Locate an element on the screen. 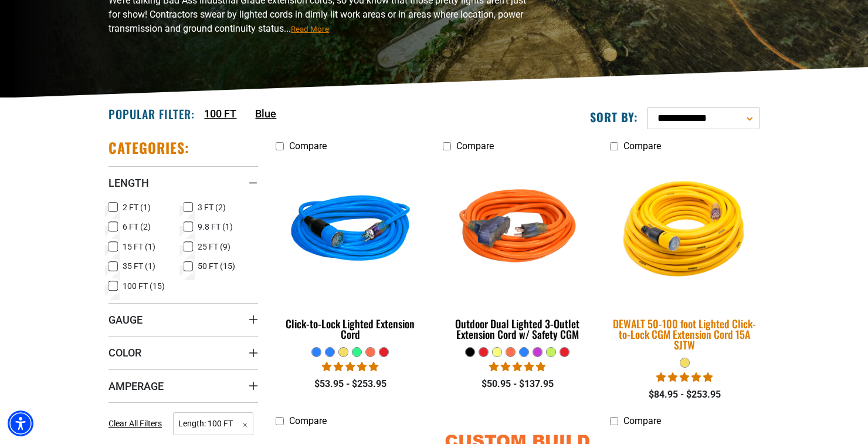 This screenshot has height=444, width=868. div: DEWALT 50-100 foot Lighted Click-to-Lock CGM Extension Cord 15A SJTW is located at coordinates (684, 334).